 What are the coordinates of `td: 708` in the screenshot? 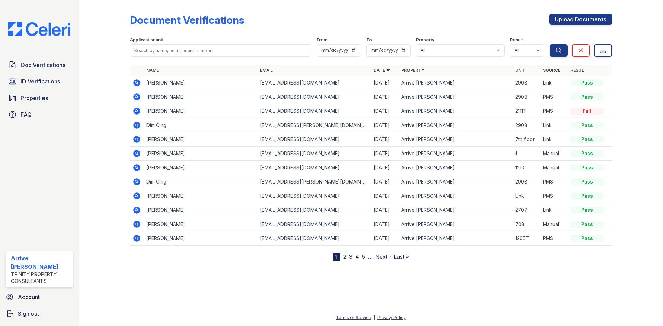 It's located at (526, 224).